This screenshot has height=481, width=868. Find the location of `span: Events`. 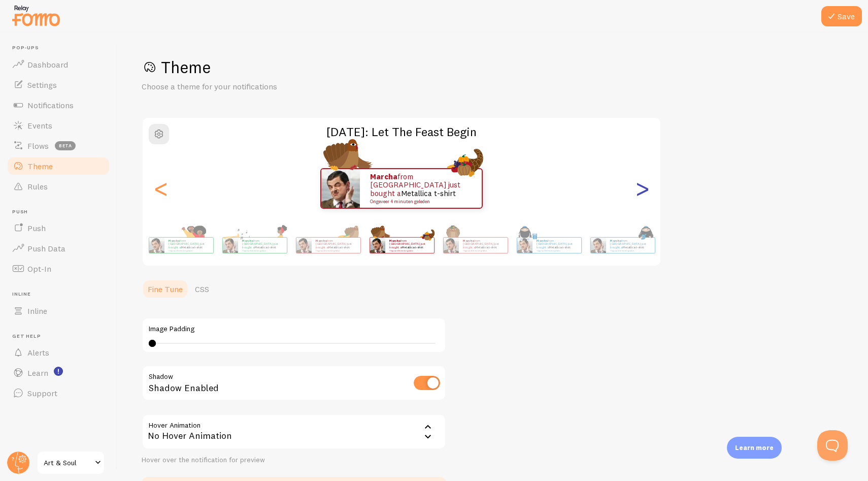

span: Events is located at coordinates (40, 125).